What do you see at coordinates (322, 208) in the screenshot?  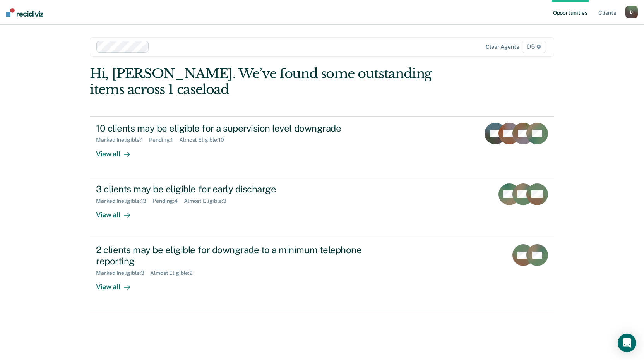 I see `a: 3 clients may be eligible for early dischargeMarked Ineligible:13Pending:4Almost Eligible:3View all` at bounding box center [322, 208].